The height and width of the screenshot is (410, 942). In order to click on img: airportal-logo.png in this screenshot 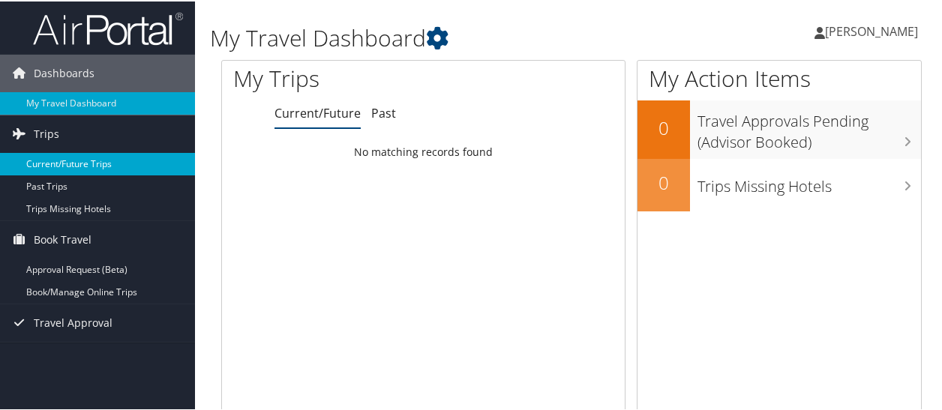, I will do `click(108, 27)`.